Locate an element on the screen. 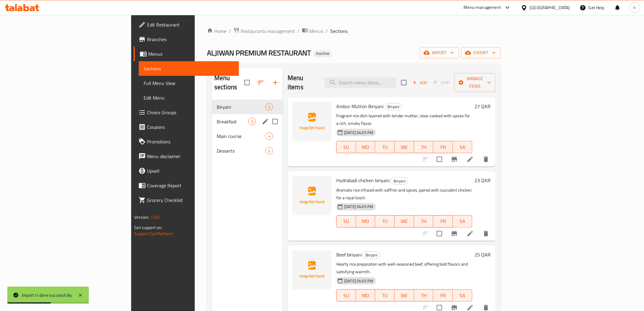 The height and width of the screenshot is (311, 644). span: Desserts is located at coordinates (241, 150).